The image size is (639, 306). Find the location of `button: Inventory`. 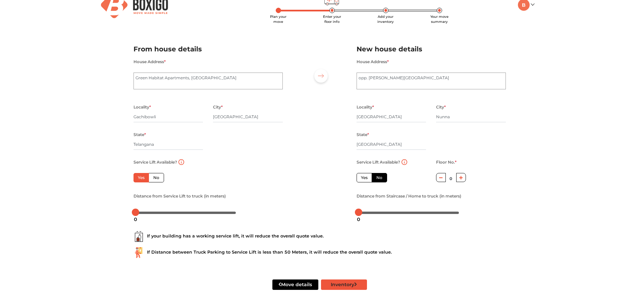

button: Inventory is located at coordinates (344, 284).